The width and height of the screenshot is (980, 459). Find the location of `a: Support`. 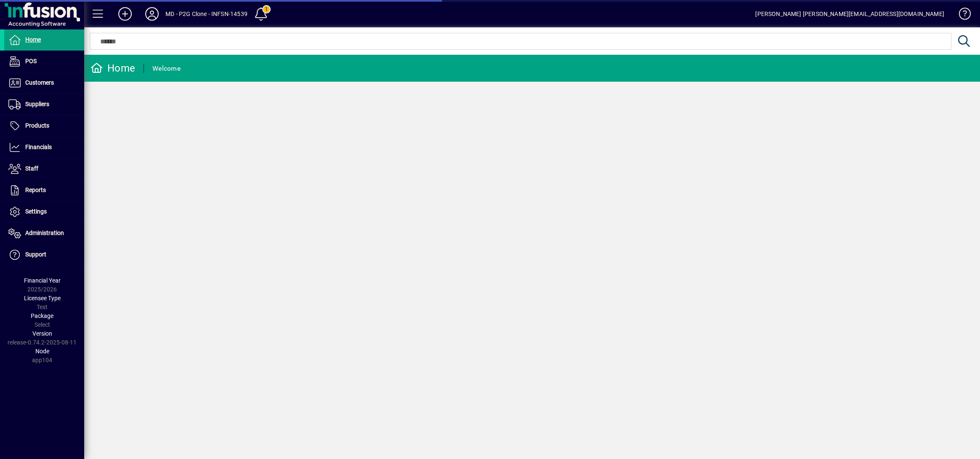

a: Support is located at coordinates (44, 255).